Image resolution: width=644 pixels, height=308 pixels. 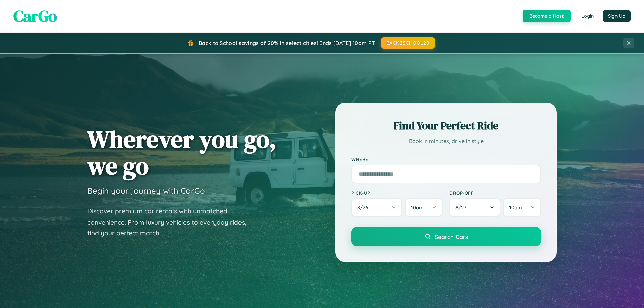 I want to click on span: CarGo, so click(x=35, y=16).